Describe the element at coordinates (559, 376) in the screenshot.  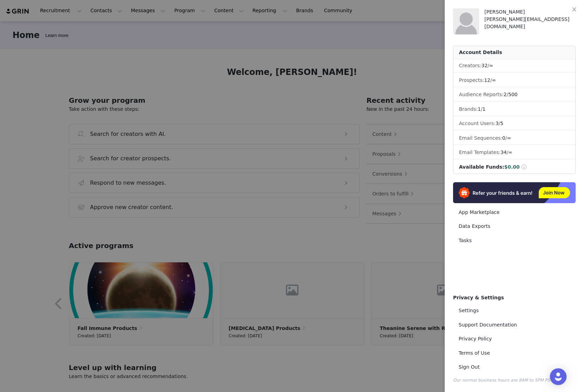
I see `div: Open Intercom Messenger` at that location.